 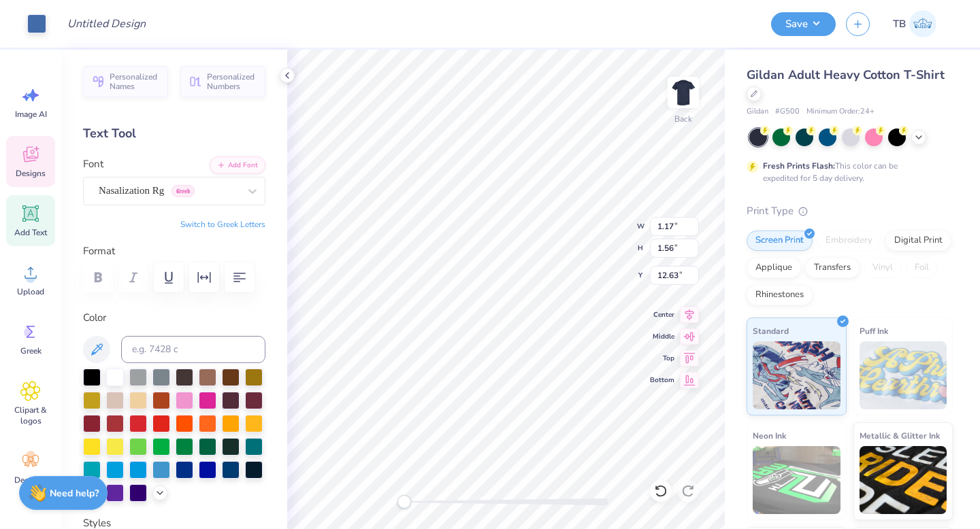 What do you see at coordinates (773, 268) in the screenshot?
I see `div: Applique` at bounding box center [773, 268].